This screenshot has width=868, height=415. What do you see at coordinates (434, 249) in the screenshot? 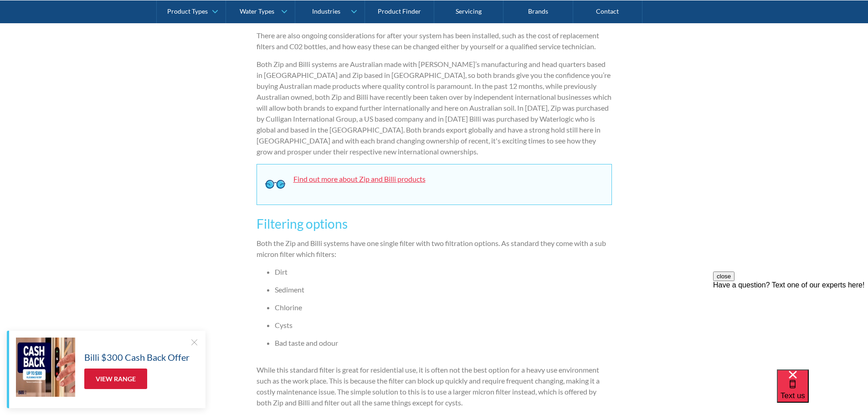
I see `p: Both the Zip and Billi systems have one single filter with two filtration options. As standard th...` at bounding box center [434, 249].